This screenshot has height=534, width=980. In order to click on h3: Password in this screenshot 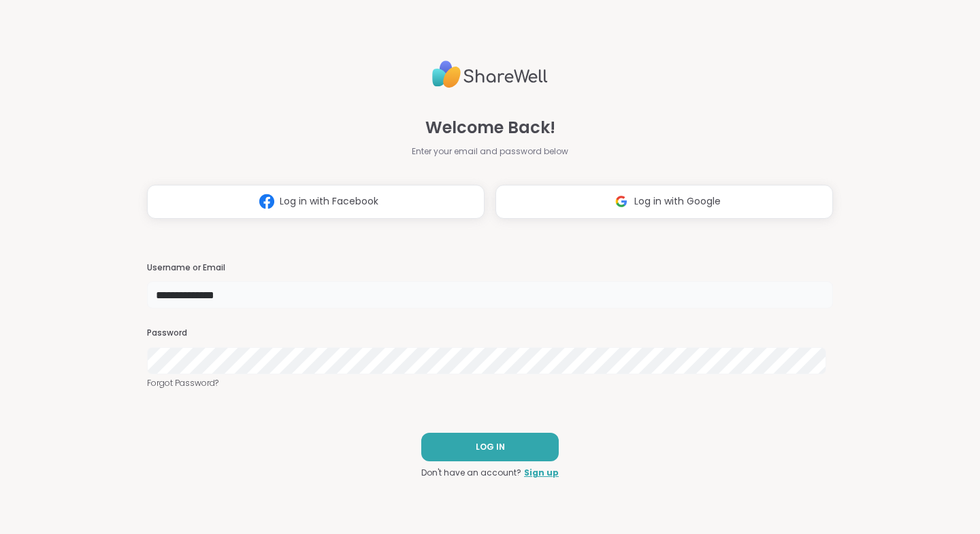, I will do `click(490, 333)`.